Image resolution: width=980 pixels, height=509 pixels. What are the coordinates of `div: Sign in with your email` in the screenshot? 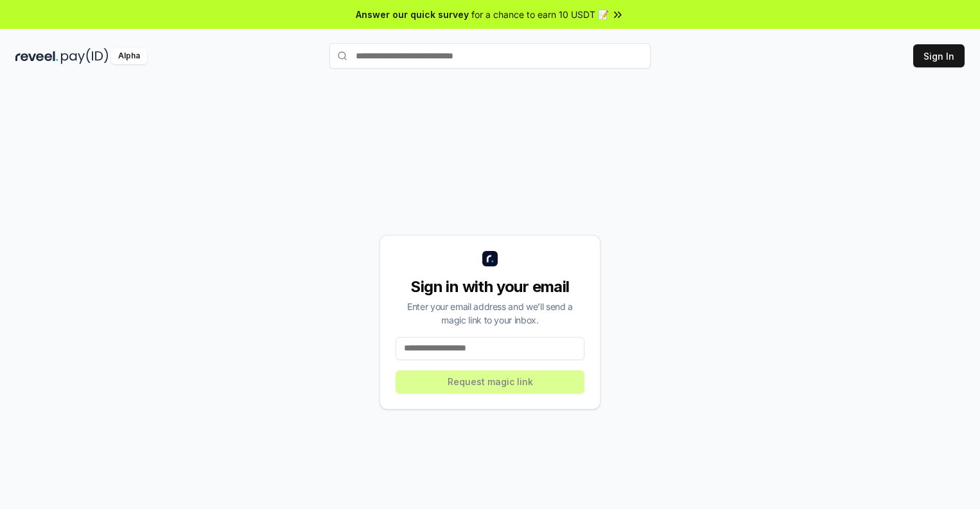 It's located at (490, 287).